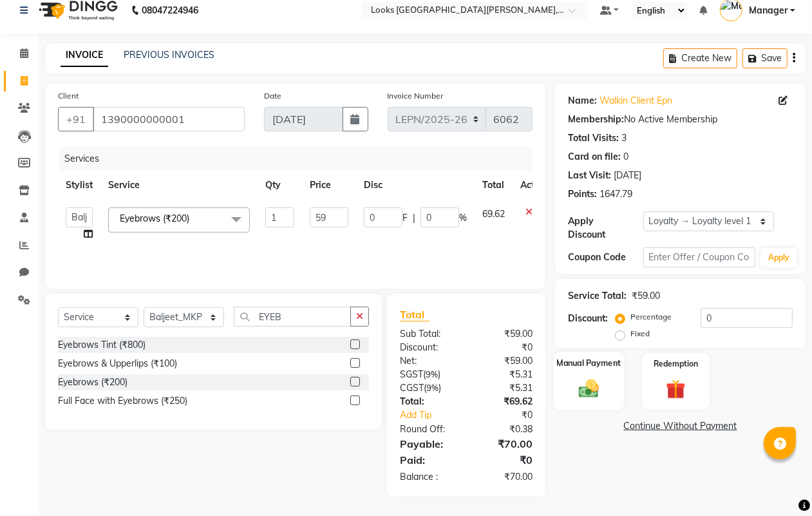  What do you see at coordinates (293, 316) in the screenshot?
I see `input: Search or Scan` at bounding box center [293, 316].